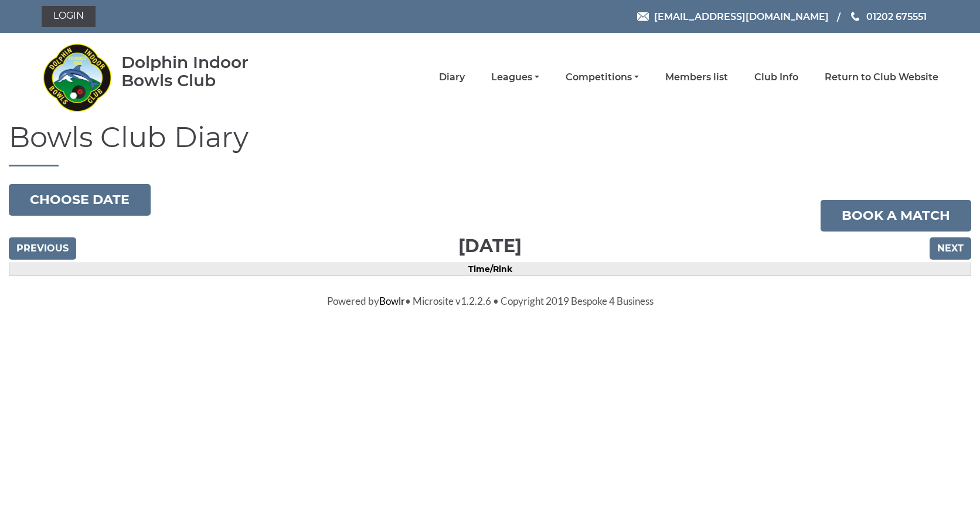 The image size is (980, 524). I want to click on button: Choose date, so click(79, 200).